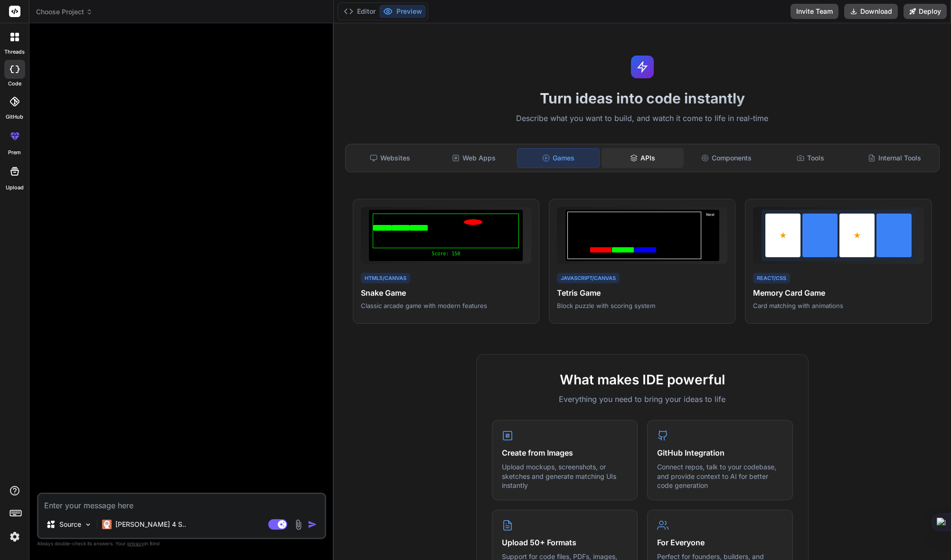 The height and width of the screenshot is (560, 951). I want to click on img: attachment, so click(299, 524).